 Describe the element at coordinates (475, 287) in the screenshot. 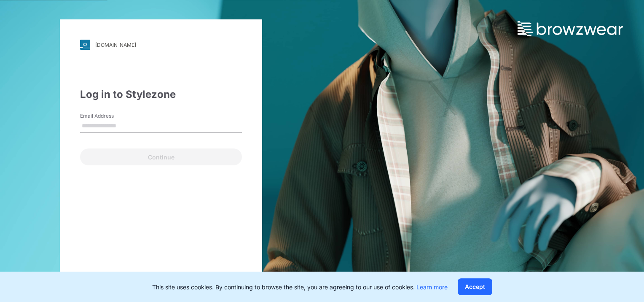

I see `button: Accept` at that location.